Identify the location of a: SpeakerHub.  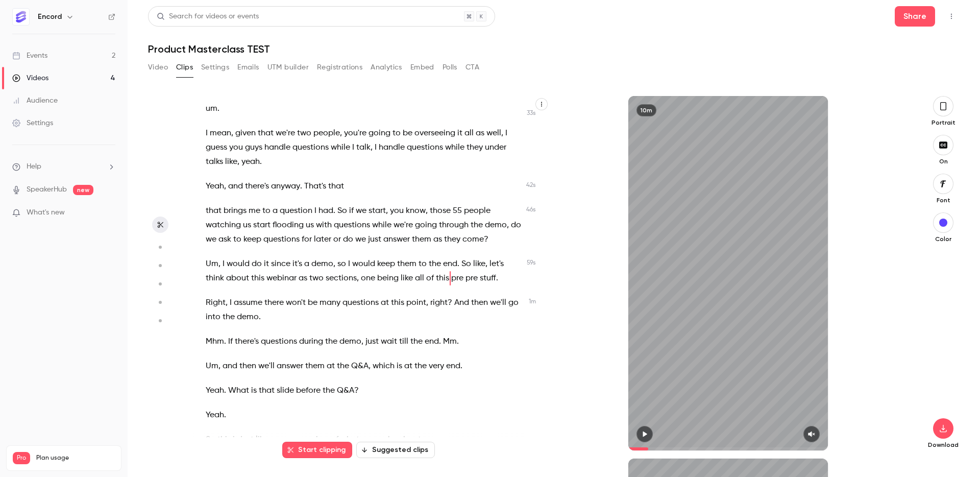
(46, 189).